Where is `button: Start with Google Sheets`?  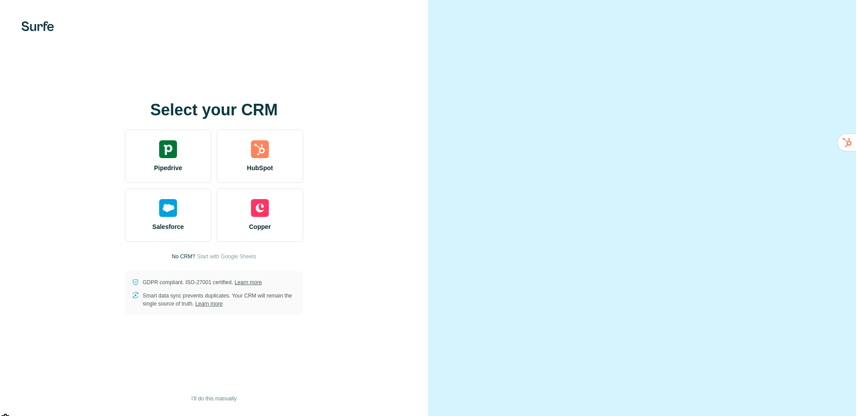 button: Start with Google Sheets is located at coordinates (226, 257).